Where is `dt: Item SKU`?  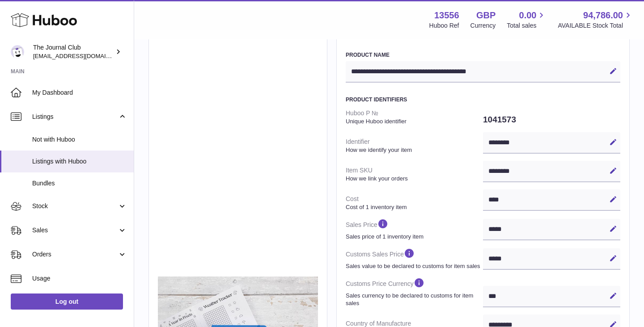 dt: Item SKU is located at coordinates (414, 174).